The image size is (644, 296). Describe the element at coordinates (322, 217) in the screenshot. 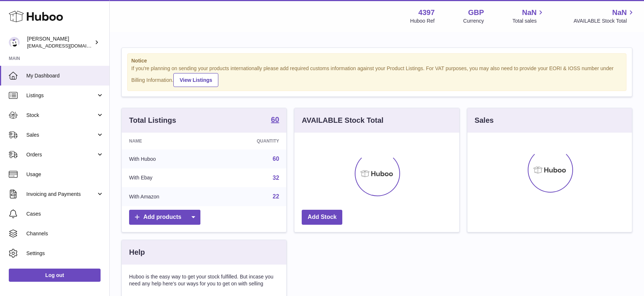

I see `a: Add Stock` at that location.